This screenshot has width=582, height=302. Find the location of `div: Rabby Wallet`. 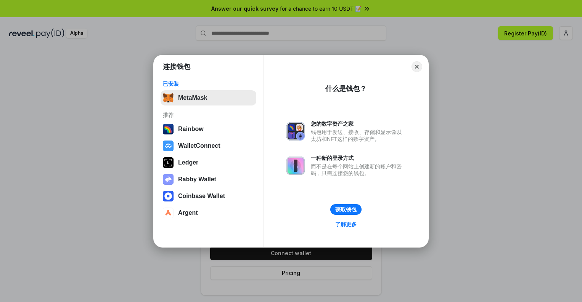

div: Rabby Wallet is located at coordinates (197, 180).